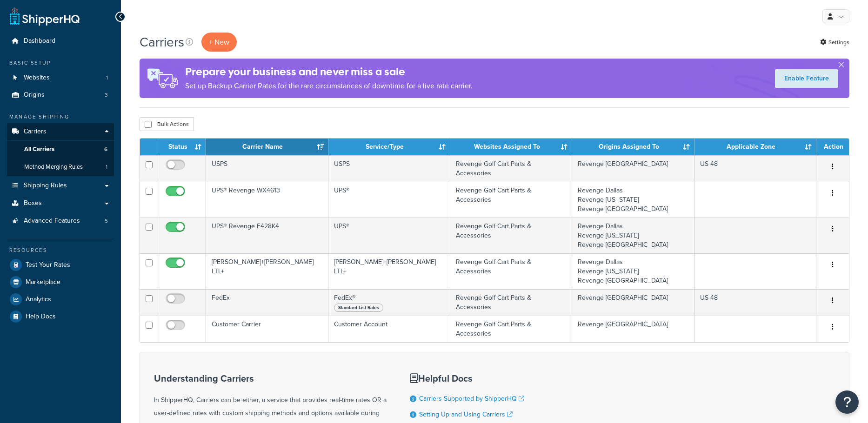 This screenshot has height=423, width=868. Describe the element at coordinates (61, 63) in the screenshot. I see `div: Basic Setup` at that location.